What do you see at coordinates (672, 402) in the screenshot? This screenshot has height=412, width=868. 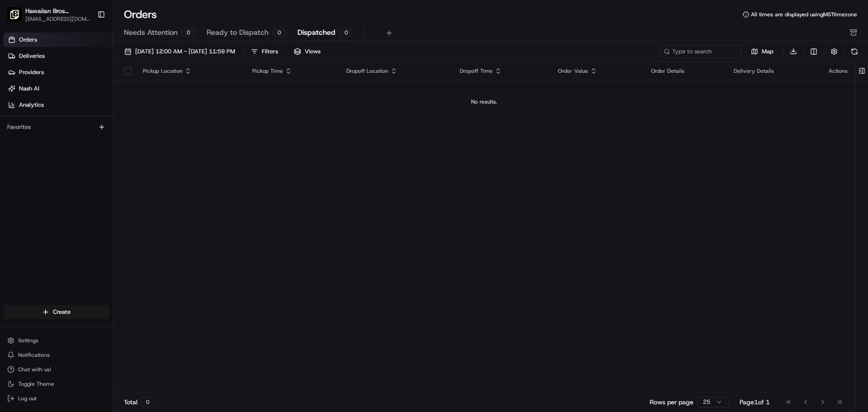 I see `p: Rows per page` at bounding box center [672, 402].